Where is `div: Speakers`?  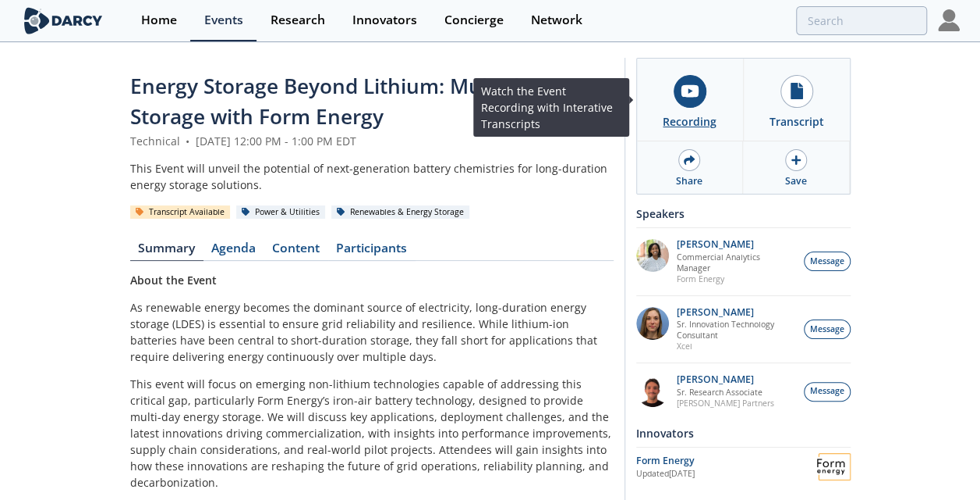
div: Speakers is located at coordinates (744, 213).